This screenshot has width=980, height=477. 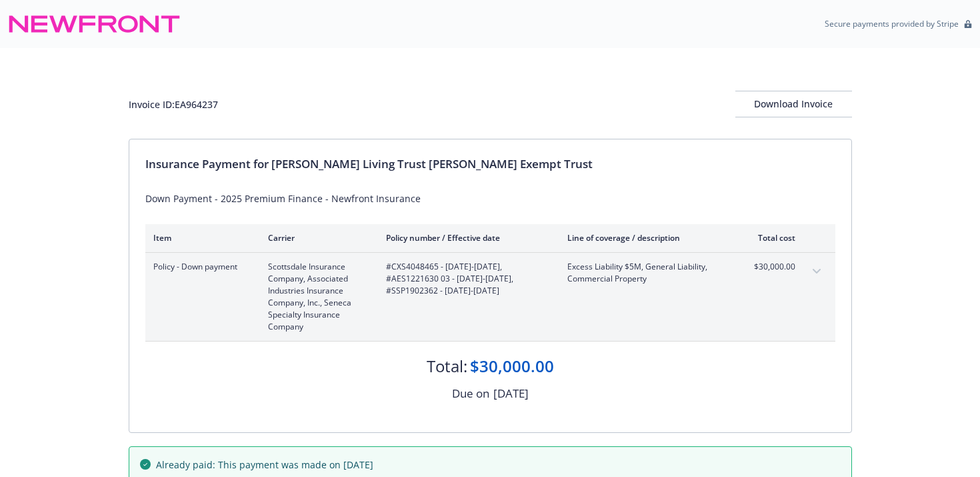 What do you see at coordinates (512, 366) in the screenshot?
I see `div: $30,000.00` at bounding box center [512, 366].